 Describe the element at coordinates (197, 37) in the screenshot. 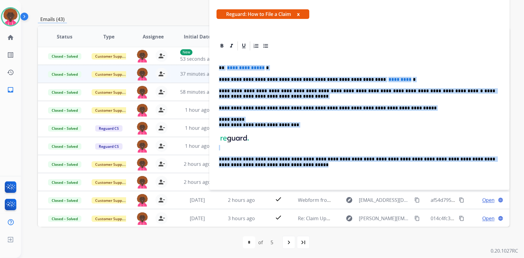

I see `span: Initial Date` at that location.